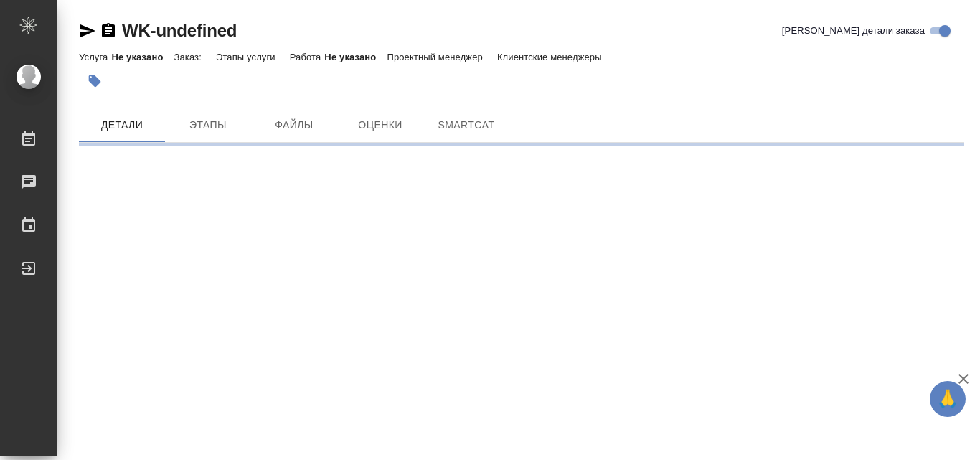  What do you see at coordinates (294, 125) in the screenshot?
I see `span: Файлы` at bounding box center [294, 125].